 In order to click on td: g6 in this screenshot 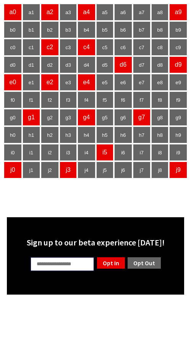, I will do `click(123, 117)`.